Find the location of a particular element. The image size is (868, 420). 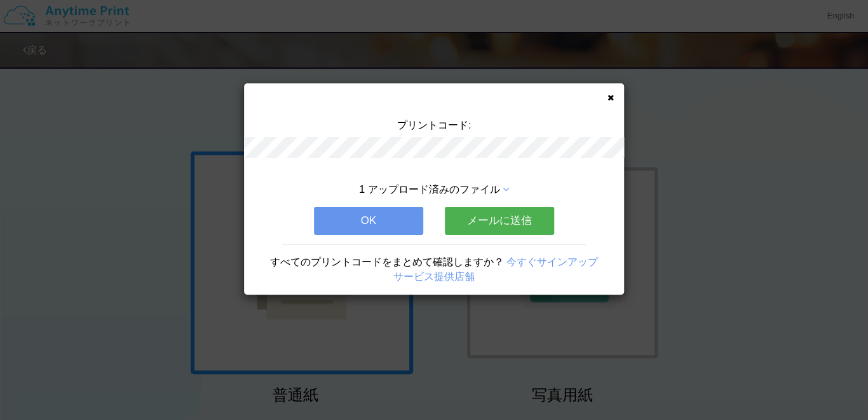

span: すべてのプリントコードをまとめて確認しますか？ is located at coordinates (387, 262).